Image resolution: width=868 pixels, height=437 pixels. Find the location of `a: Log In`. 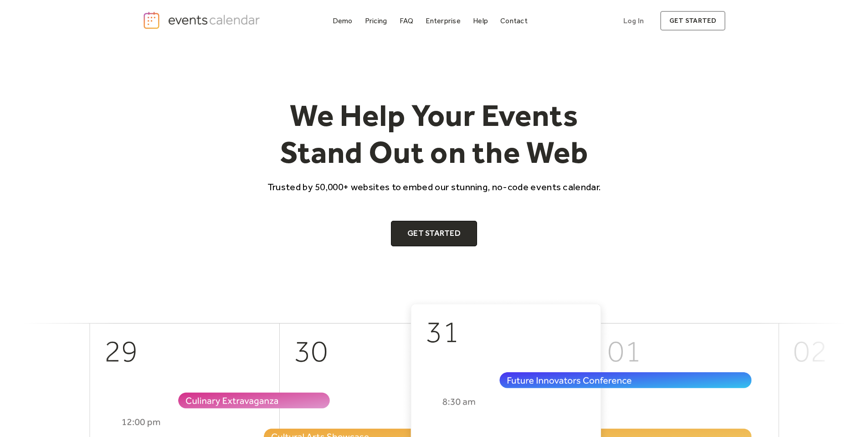

a: Log In is located at coordinates (633, 21).